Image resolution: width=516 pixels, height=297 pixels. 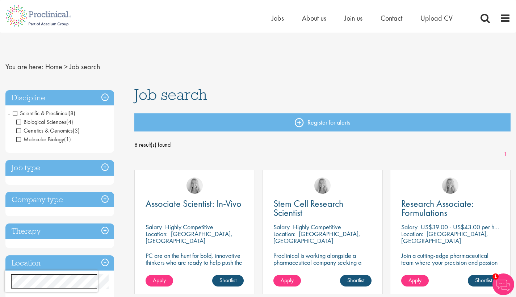 I want to click on span: Stem Cell Research Scientist, so click(x=308, y=208).